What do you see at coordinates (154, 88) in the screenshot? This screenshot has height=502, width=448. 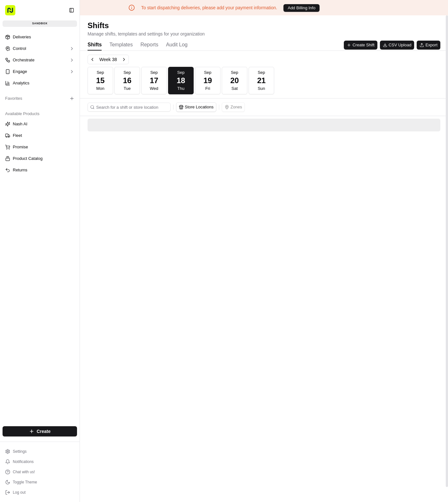 I see `span: Wed` at bounding box center [154, 88].